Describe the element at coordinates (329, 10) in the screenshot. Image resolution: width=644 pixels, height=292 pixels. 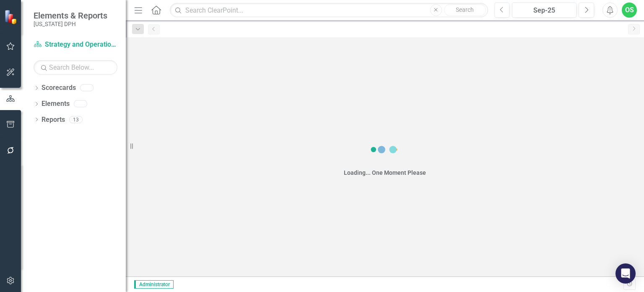
I see `input: Search ClearPoint...` at that location.